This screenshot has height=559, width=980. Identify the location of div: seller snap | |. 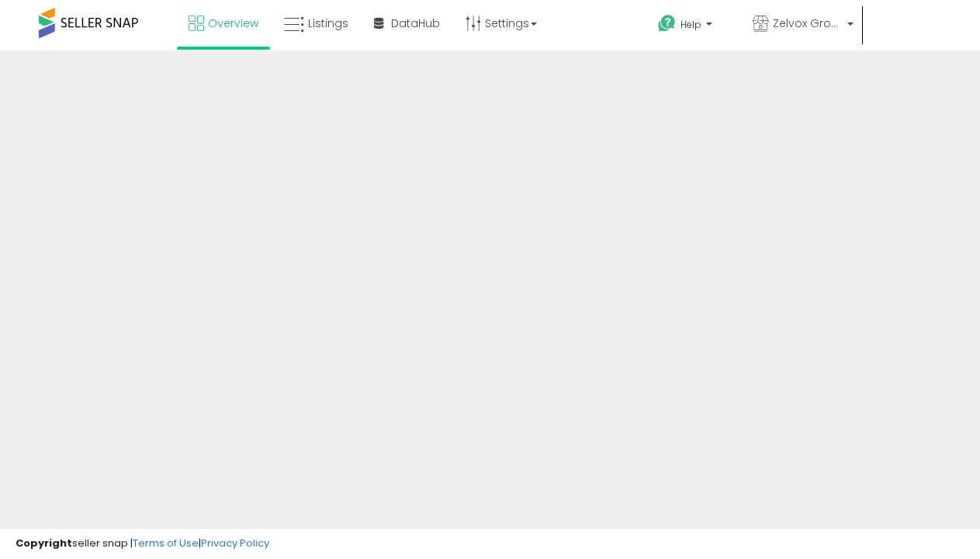
(142, 544).